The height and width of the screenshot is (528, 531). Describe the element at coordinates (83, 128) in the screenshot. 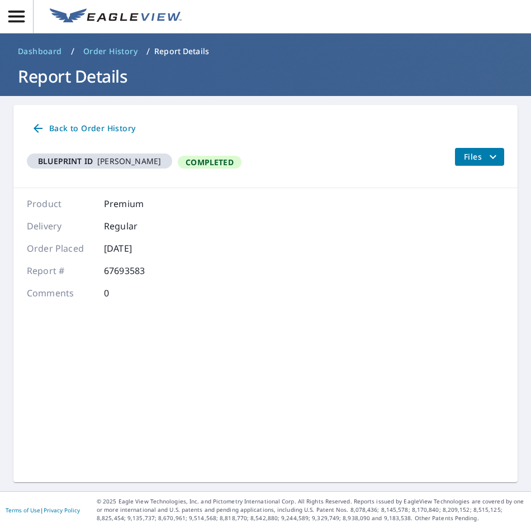

I see `a: Back to Order History` at that location.